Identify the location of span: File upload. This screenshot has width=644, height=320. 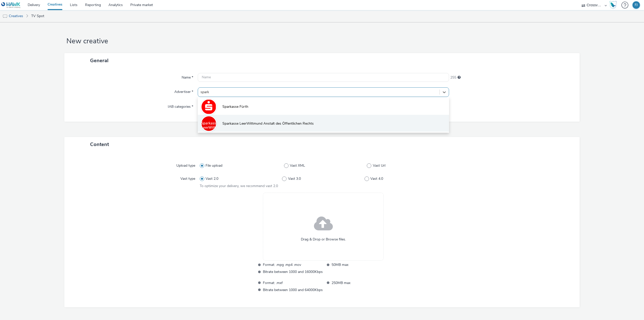
(214, 166).